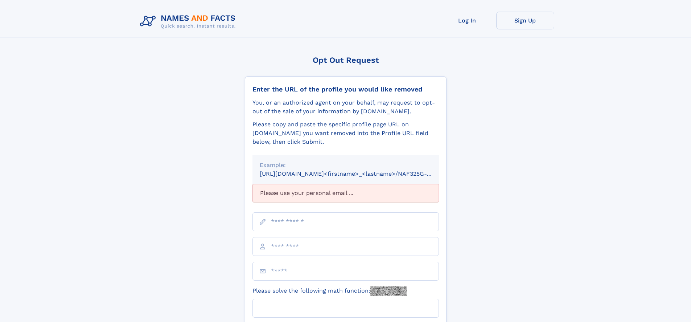  Describe the element at coordinates (329, 291) in the screenshot. I see `label: Please solve the following math function:` at that location.